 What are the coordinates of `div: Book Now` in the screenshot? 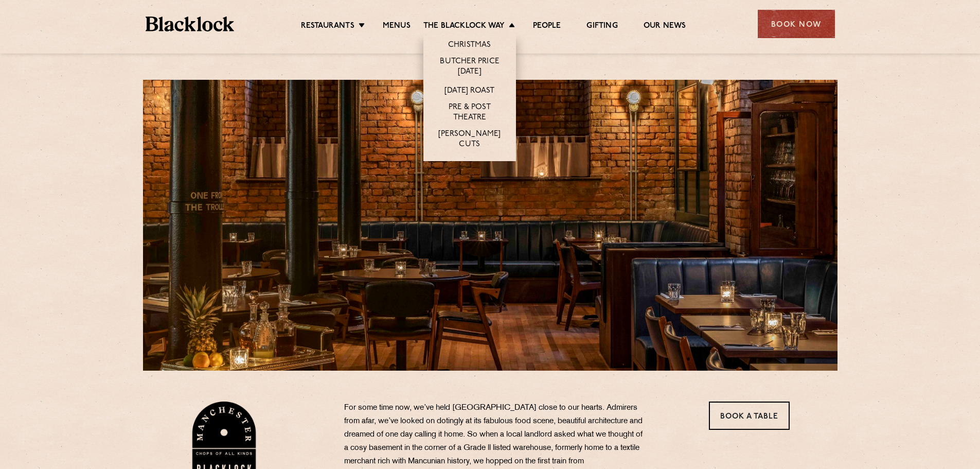 It's located at (797, 23).